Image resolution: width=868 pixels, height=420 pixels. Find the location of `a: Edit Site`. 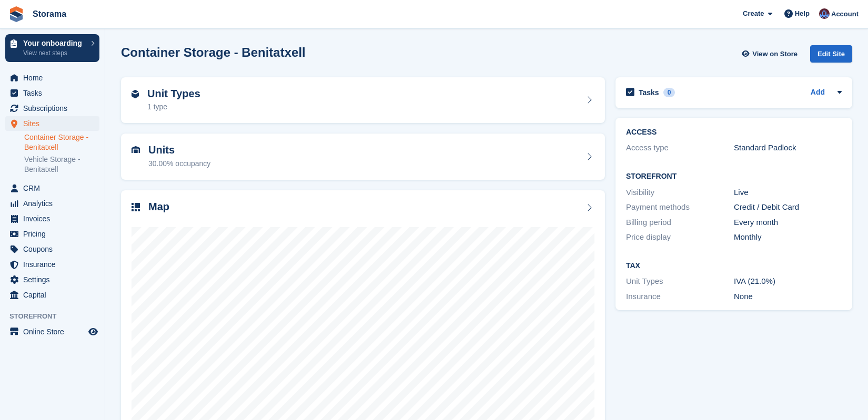

a: Edit Site is located at coordinates (831, 56).